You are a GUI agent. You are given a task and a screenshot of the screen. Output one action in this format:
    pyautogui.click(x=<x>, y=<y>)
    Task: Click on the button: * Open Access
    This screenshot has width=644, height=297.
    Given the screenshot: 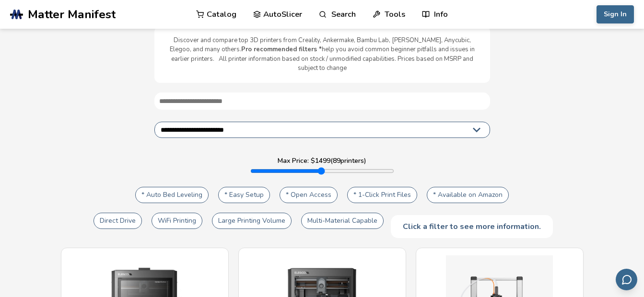 What is the action you would take?
    pyautogui.click(x=308, y=195)
    